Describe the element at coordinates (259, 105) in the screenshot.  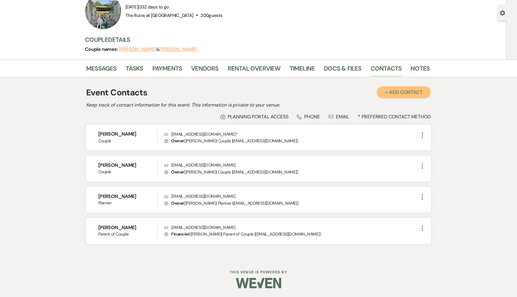
I see `h2: Keep track of contact information for this event. This information is private to your venue.` at that location.